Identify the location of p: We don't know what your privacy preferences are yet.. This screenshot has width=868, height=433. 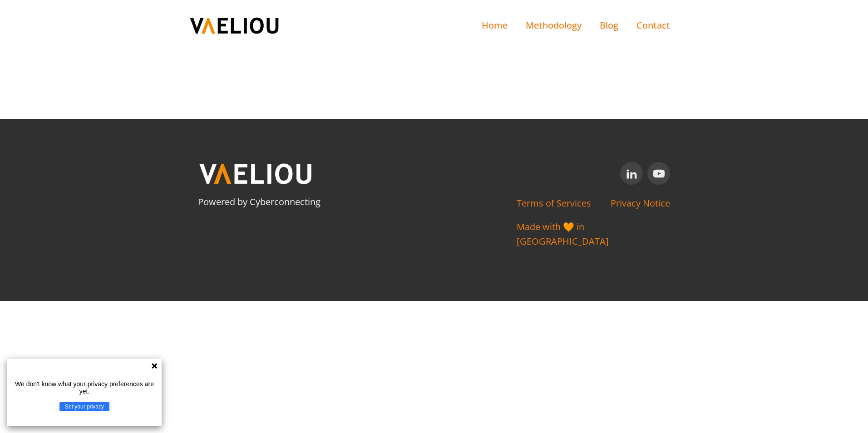
(84, 388).